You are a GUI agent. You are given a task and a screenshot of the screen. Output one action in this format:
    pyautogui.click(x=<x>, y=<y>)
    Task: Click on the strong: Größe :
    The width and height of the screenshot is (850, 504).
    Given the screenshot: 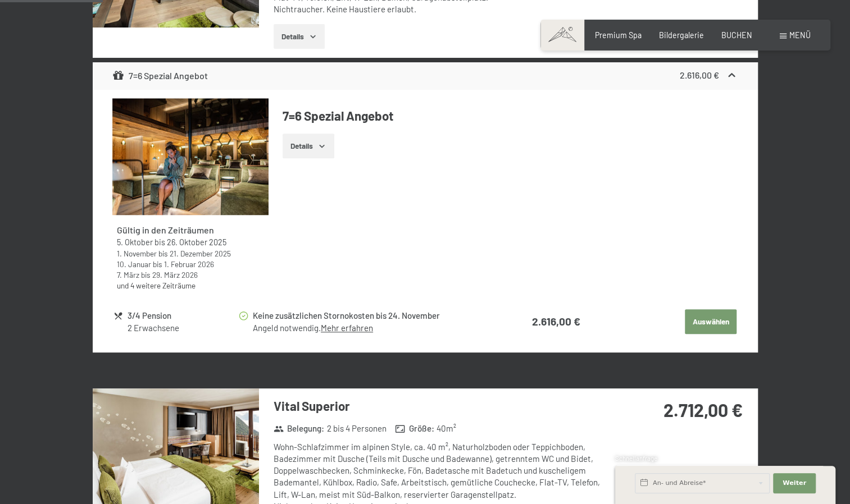 What is the action you would take?
    pyautogui.click(x=414, y=429)
    